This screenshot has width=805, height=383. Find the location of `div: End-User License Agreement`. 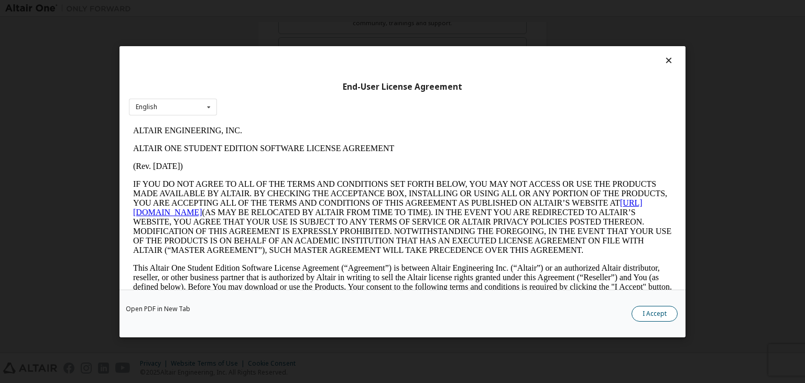

div: End-User License Agreement is located at coordinates (402, 86).